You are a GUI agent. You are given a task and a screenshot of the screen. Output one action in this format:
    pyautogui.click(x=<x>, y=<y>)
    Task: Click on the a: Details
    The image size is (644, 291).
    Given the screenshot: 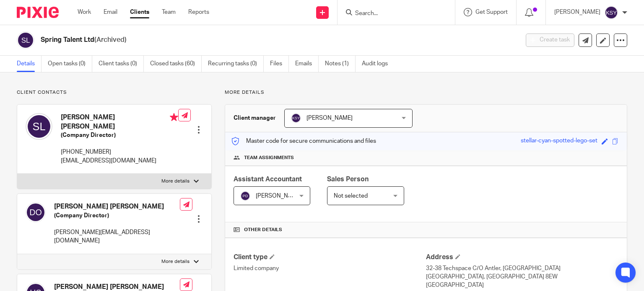 What is the action you would take?
    pyautogui.click(x=29, y=64)
    